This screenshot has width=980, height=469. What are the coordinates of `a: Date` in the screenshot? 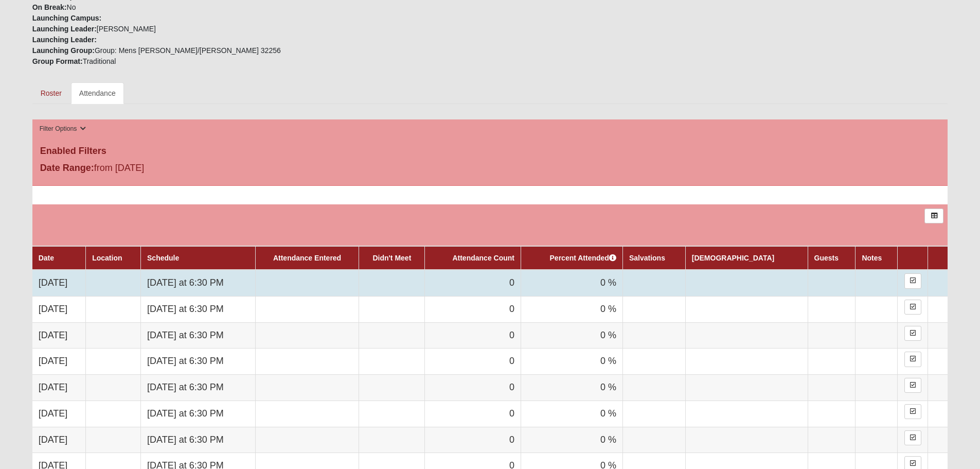 It's located at (46, 258).